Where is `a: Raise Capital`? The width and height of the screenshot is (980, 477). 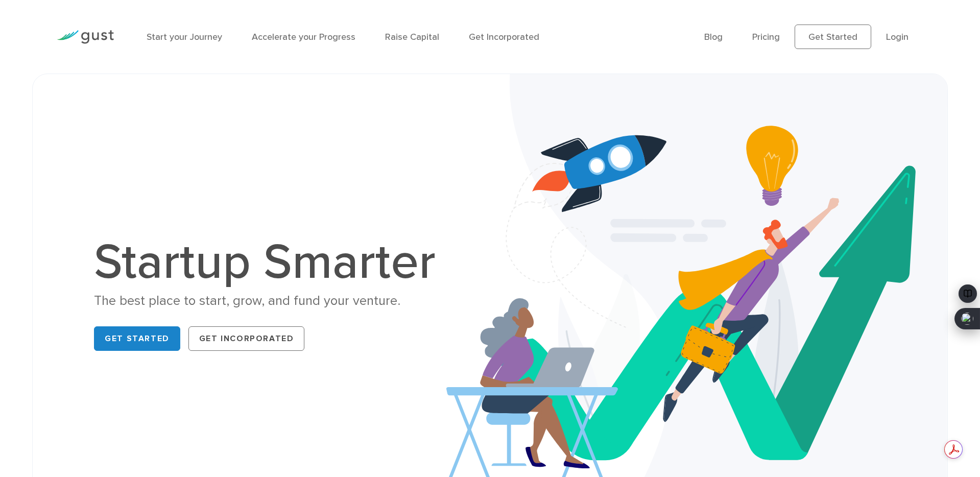 a: Raise Capital is located at coordinates (412, 37).